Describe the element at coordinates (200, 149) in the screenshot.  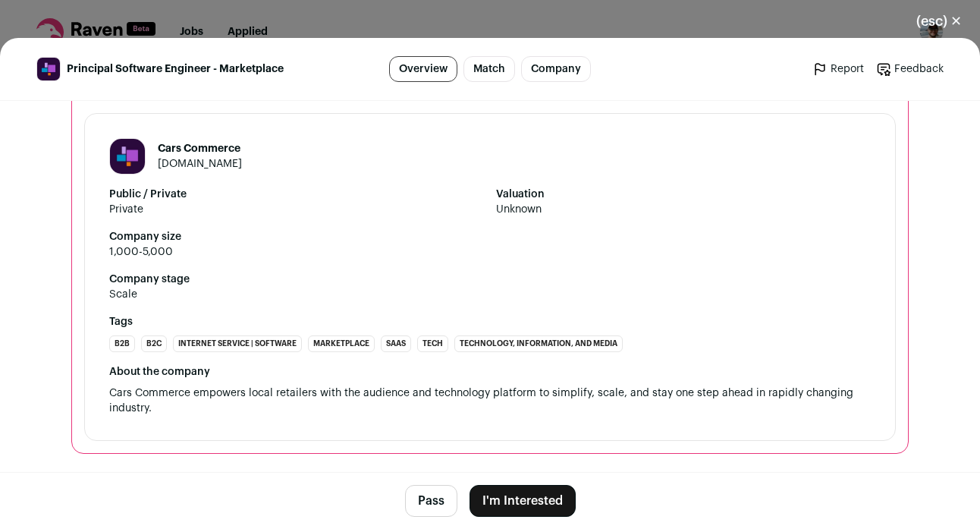
I see `h1: Cars Commerce` at that location.